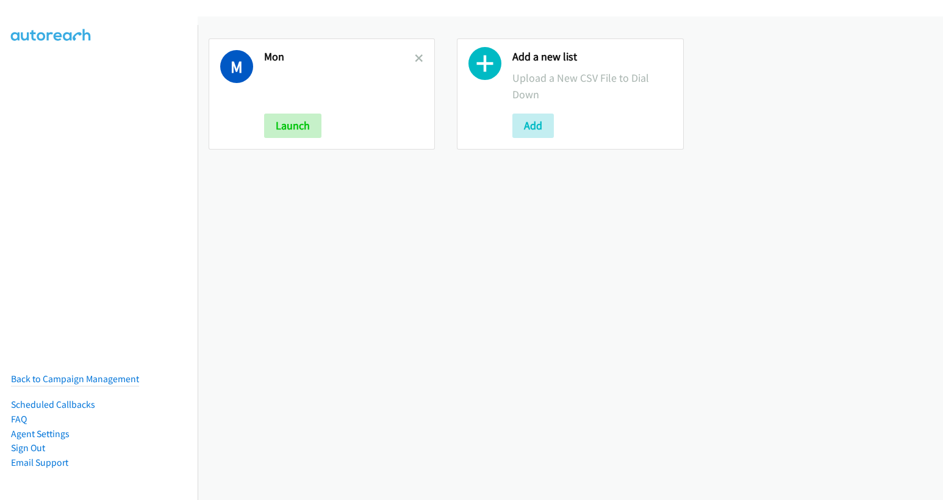 This screenshot has height=500, width=943. I want to click on p: Upload a New CSV File to Dial Down, so click(592, 86).